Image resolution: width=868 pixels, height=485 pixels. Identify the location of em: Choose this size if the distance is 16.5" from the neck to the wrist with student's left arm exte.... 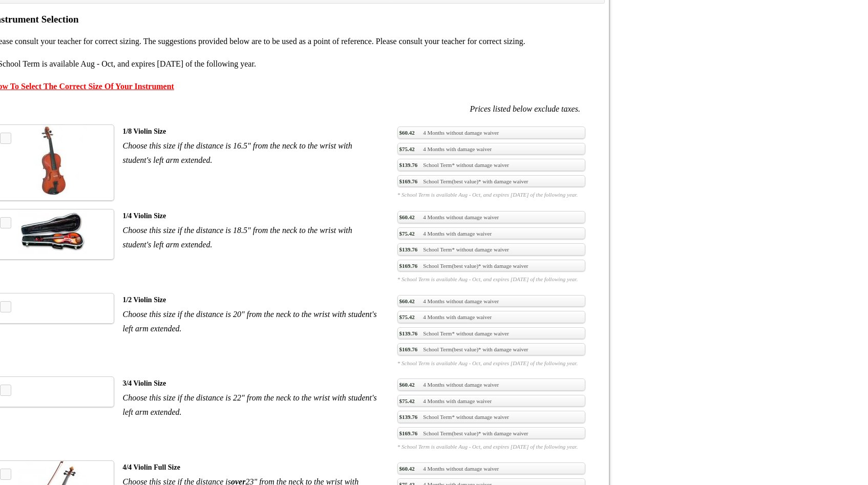
(237, 152).